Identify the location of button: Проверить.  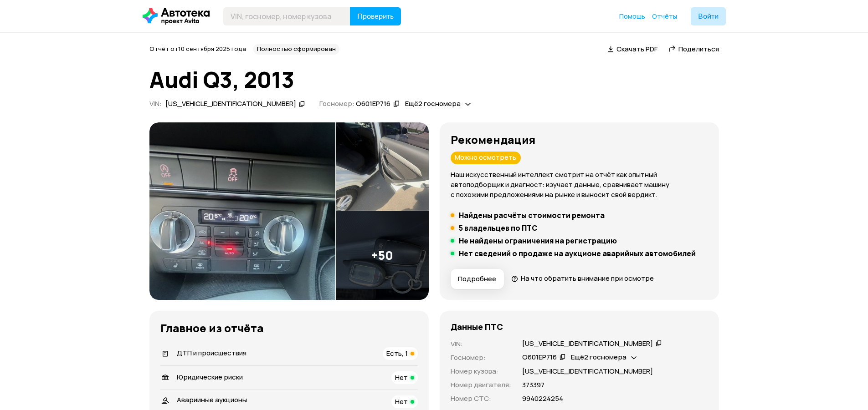
(376, 17).